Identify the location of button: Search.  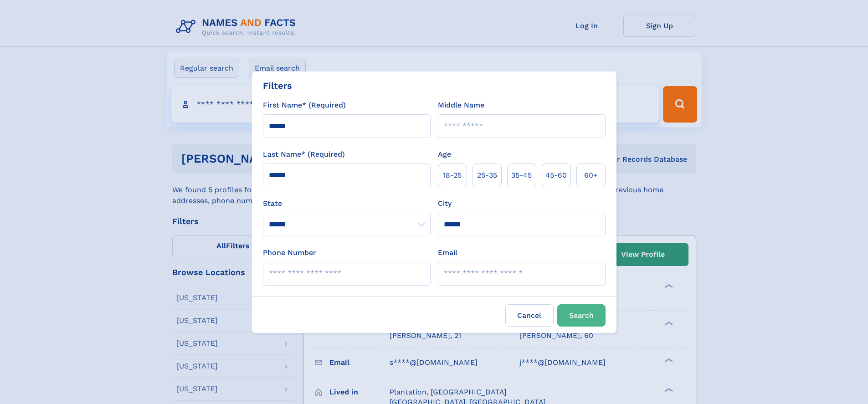
(582, 315).